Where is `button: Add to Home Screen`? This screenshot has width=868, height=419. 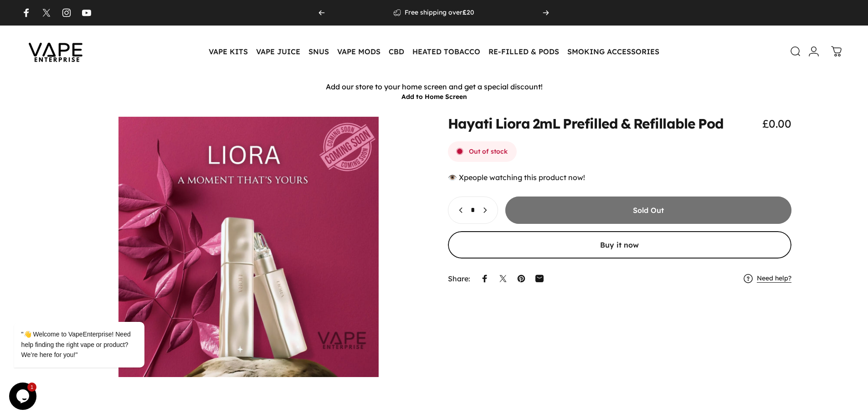
button: Add to Home Screen is located at coordinates (434, 97).